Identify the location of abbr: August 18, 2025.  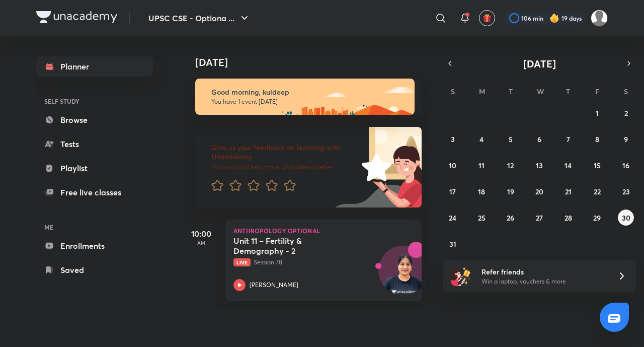
(482, 191).